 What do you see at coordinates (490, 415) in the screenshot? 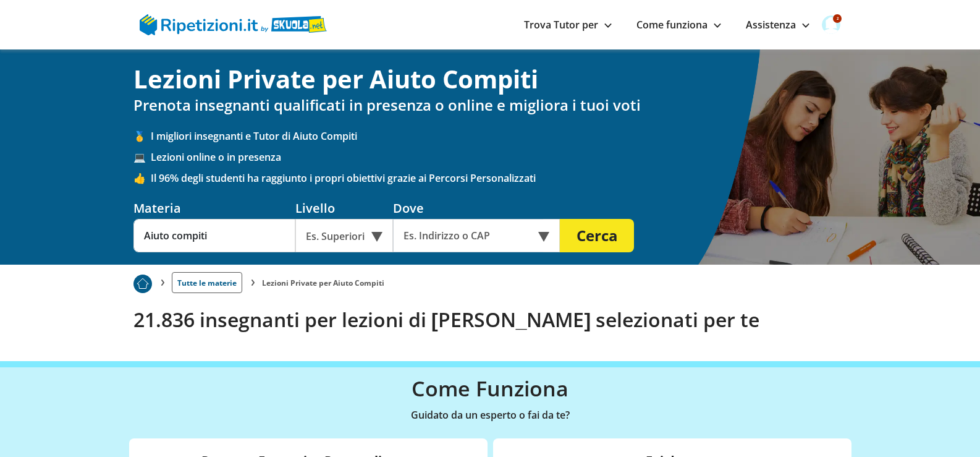
I see `p: Guidato da un esperto o fai da te?` at bounding box center [490, 415].